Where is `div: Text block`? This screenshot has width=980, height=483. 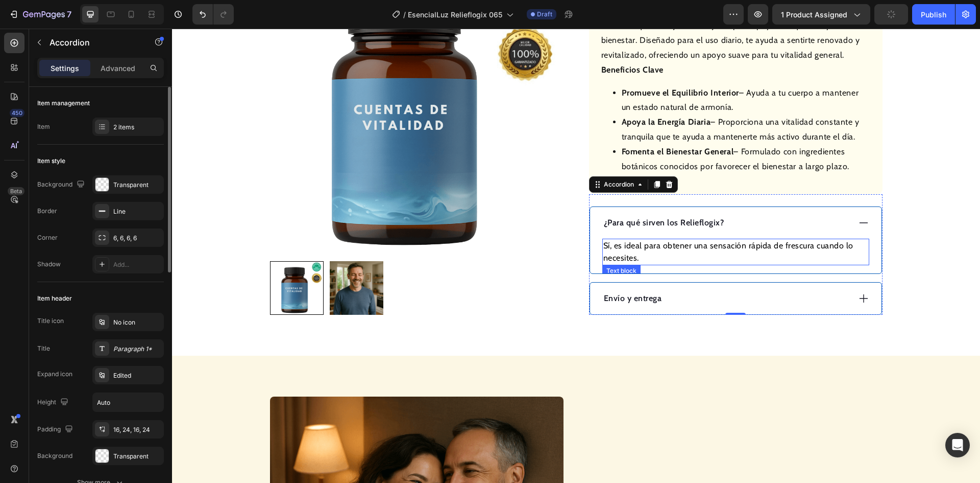
div: Text block is located at coordinates (449, 242).